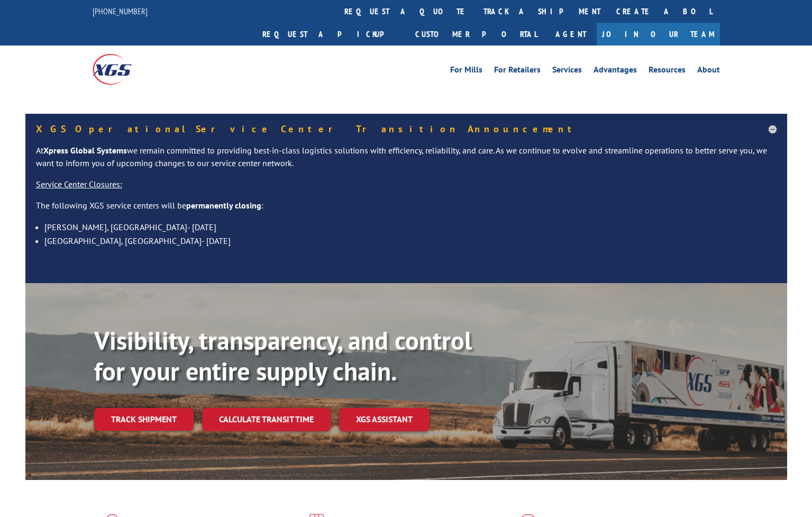 Image resolution: width=812 pixels, height=517 pixels. What do you see at coordinates (406, 210) in the screenshot?
I see `p: The following XGS service centers will be :` at bounding box center [406, 210].